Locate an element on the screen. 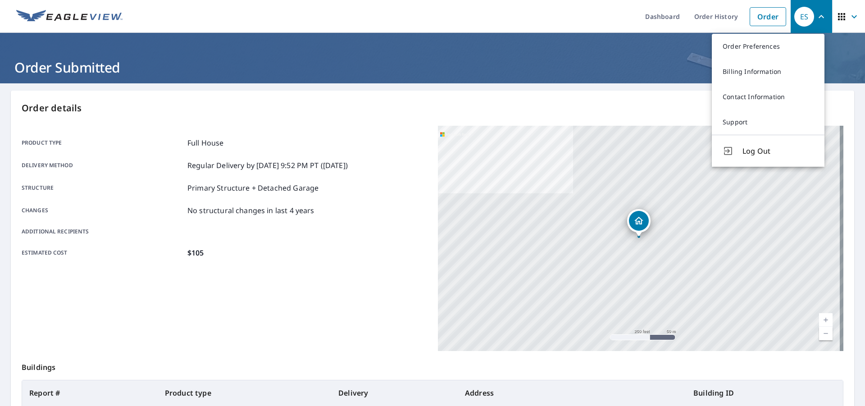 This screenshot has width=865, height=406. a: Current Level 17, Zoom In is located at coordinates (826, 320).